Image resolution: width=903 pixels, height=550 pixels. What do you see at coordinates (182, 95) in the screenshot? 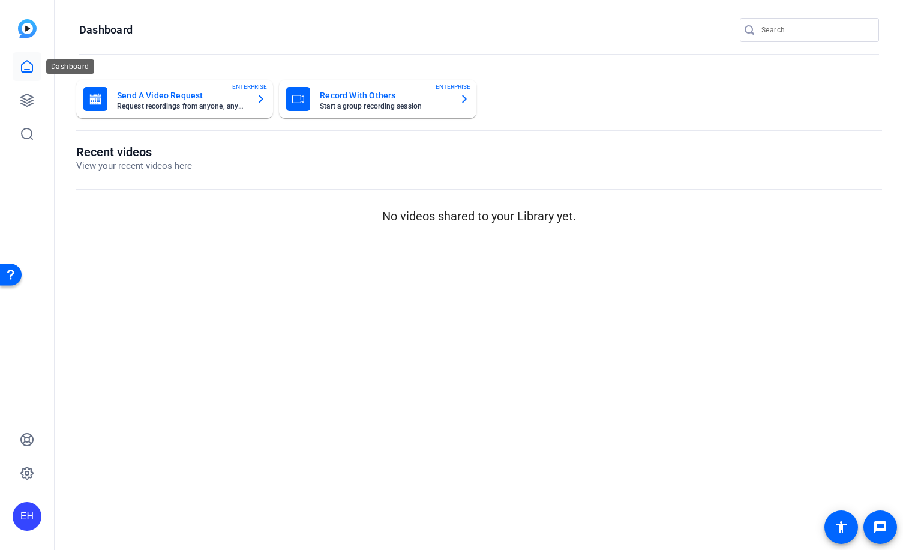
I see `mat-card-title: Send A Video Request` at bounding box center [182, 95].